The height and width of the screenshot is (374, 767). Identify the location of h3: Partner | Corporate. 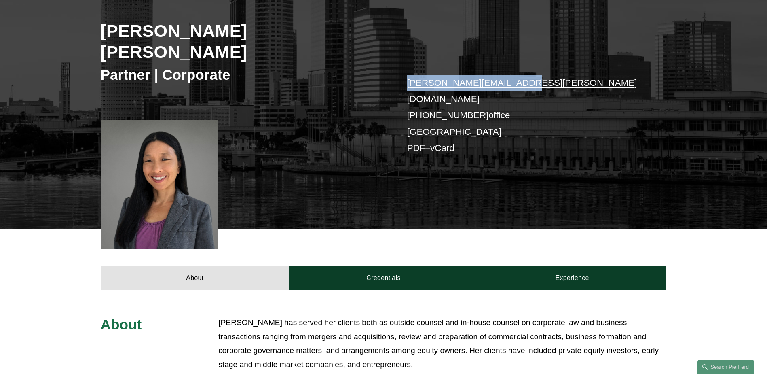
(242, 75).